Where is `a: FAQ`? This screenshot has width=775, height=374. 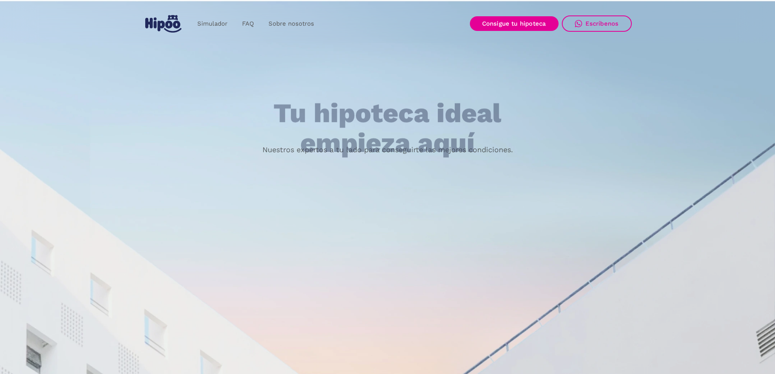
a: FAQ is located at coordinates (248, 24).